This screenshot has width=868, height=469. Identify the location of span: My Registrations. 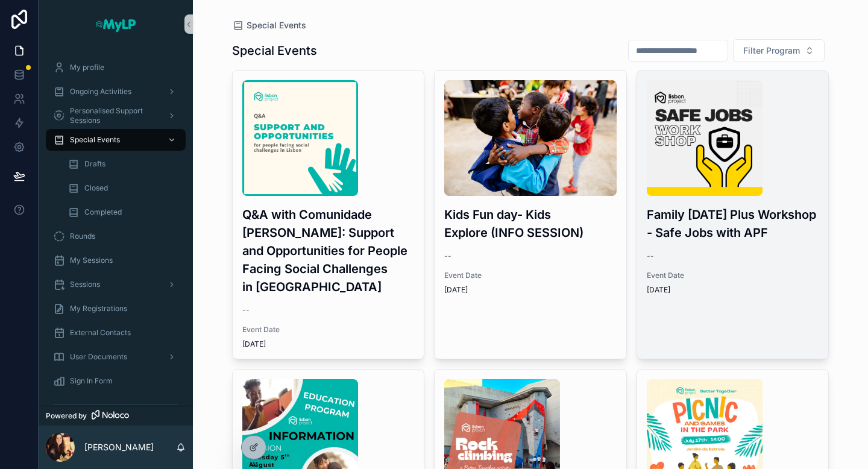
(98, 308).